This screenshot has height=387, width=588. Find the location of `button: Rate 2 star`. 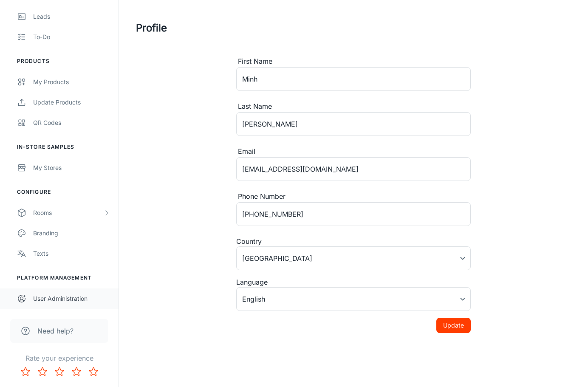

button: Rate 2 star is located at coordinates (43, 372).